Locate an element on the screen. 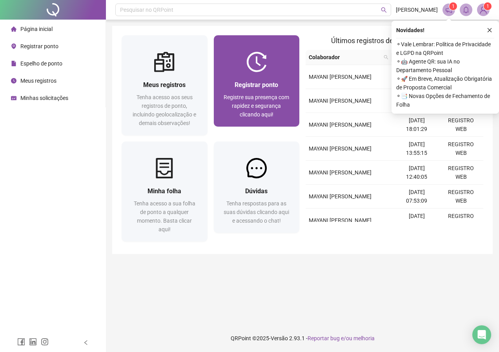  span: Espelho de ponto is located at coordinates (41, 63).